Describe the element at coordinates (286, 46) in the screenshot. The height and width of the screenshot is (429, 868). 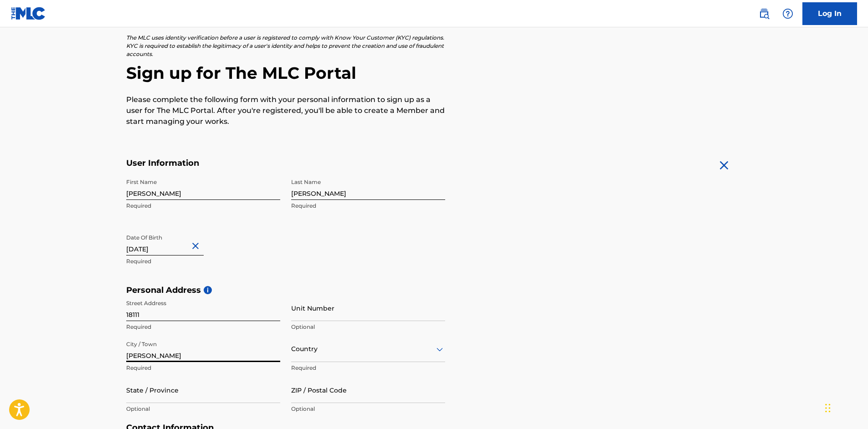
I see `p: The MLC uses identity verification before a user is registered to comply with Know Your Customer ...` at that location.